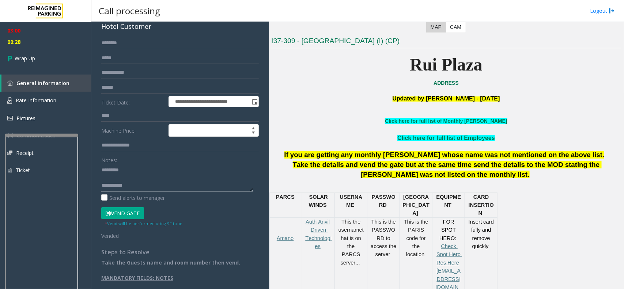 The height and width of the screenshot is (289, 624). I want to click on span: This is the PASSWORD to access the server, so click(384, 238).